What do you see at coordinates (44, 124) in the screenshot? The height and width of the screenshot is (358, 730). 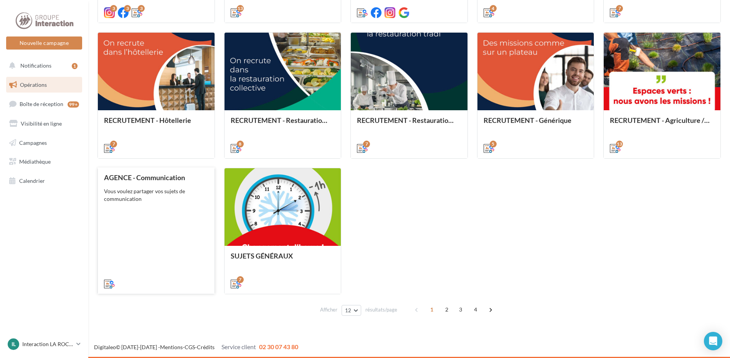 I see `a: Visibilité en ligne` at bounding box center [44, 124].